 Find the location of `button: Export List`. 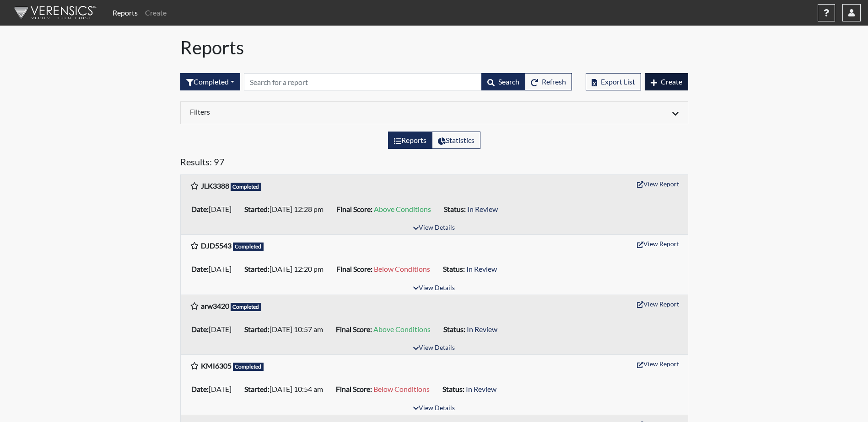

button: Export List is located at coordinates (613, 82).